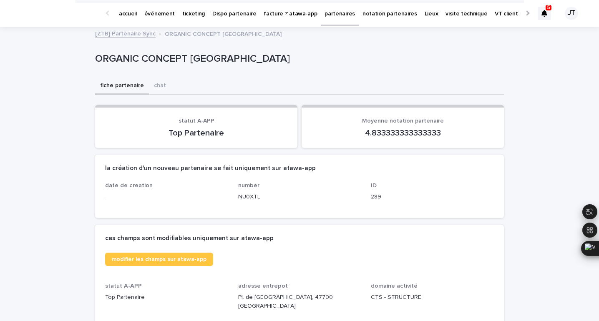 Image resolution: width=599 pixels, height=321 pixels. I want to click on span: modifier les champs sur atawa-app, so click(159, 260).